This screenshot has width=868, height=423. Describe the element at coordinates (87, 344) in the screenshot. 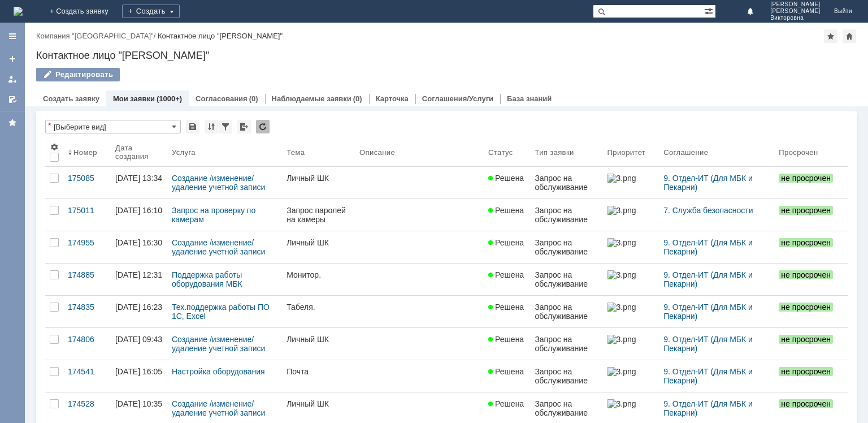

I see `a: 174806` at that location.